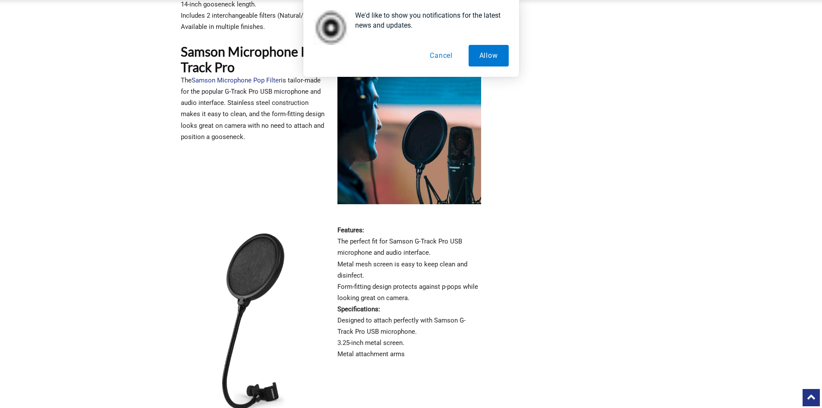 Image resolution: width=822 pixels, height=408 pixels. What do you see at coordinates (409, 292) in the screenshot?
I see `p: The perfect fit for Samson G-Track Pro USB microphone and audio interface. Metal mesh screen is e...` at bounding box center [409, 292].